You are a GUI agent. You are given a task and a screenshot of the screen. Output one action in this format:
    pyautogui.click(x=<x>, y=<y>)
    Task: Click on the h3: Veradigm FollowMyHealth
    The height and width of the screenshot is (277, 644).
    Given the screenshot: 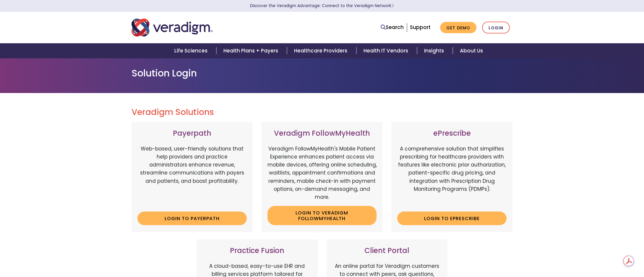 What is the action you would take?
    pyautogui.click(x=322, y=133)
    